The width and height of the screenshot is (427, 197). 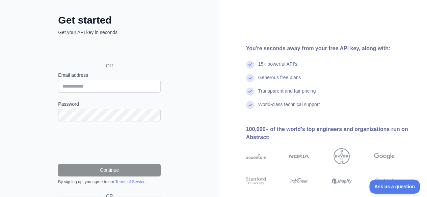 What do you see at coordinates (298, 181) in the screenshot?
I see `img: payoneer` at bounding box center [298, 181].